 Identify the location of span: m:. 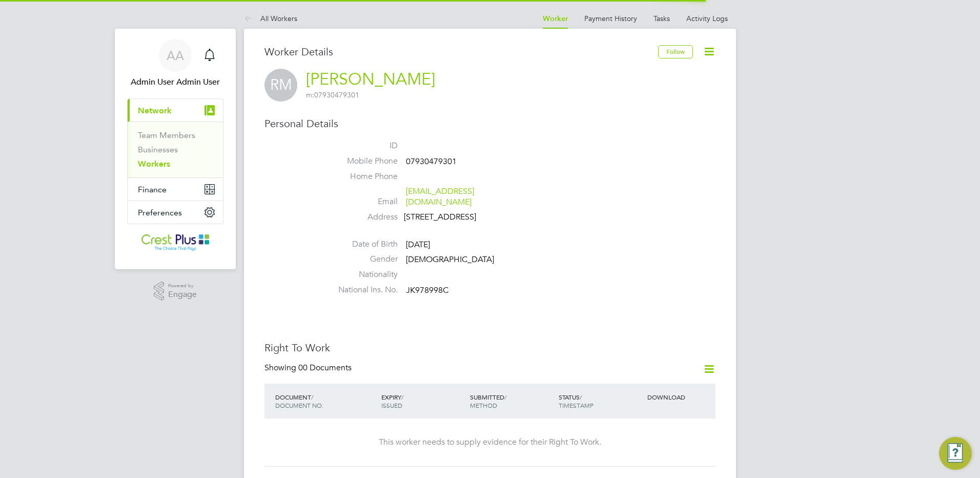
(310, 95).